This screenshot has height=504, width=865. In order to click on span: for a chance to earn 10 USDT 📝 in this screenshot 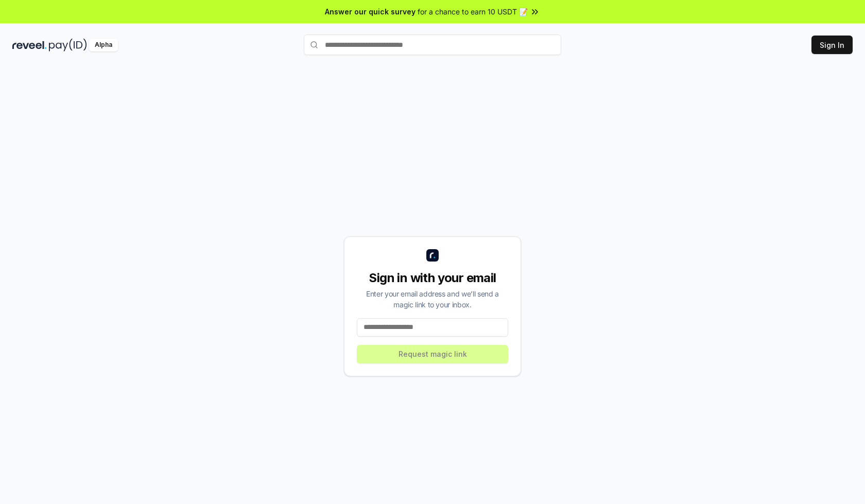, I will do `click(472, 12)`.